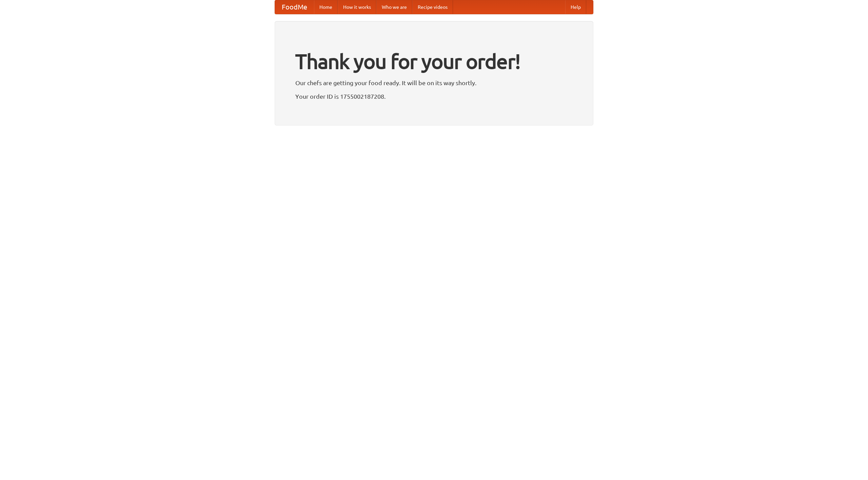 This screenshot has height=480, width=868. Describe the element at coordinates (357, 7) in the screenshot. I see `a: How it works` at that location.